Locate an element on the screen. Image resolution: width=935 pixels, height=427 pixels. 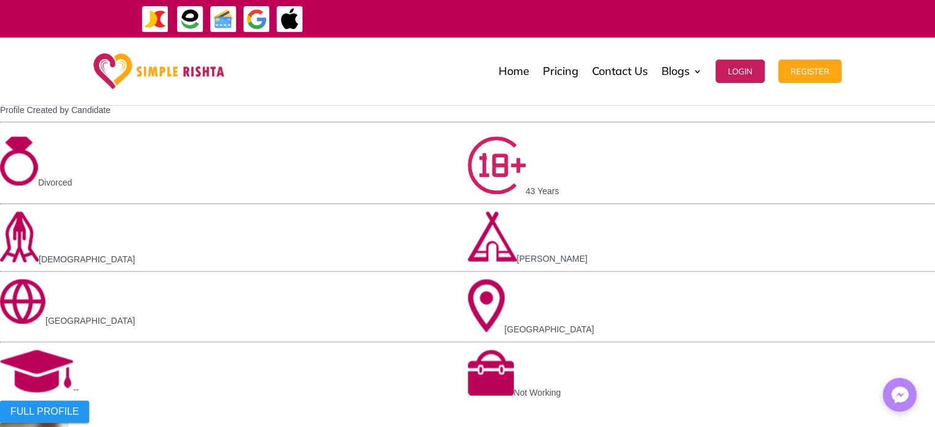
span: Divorced is located at coordinates (55, 183).